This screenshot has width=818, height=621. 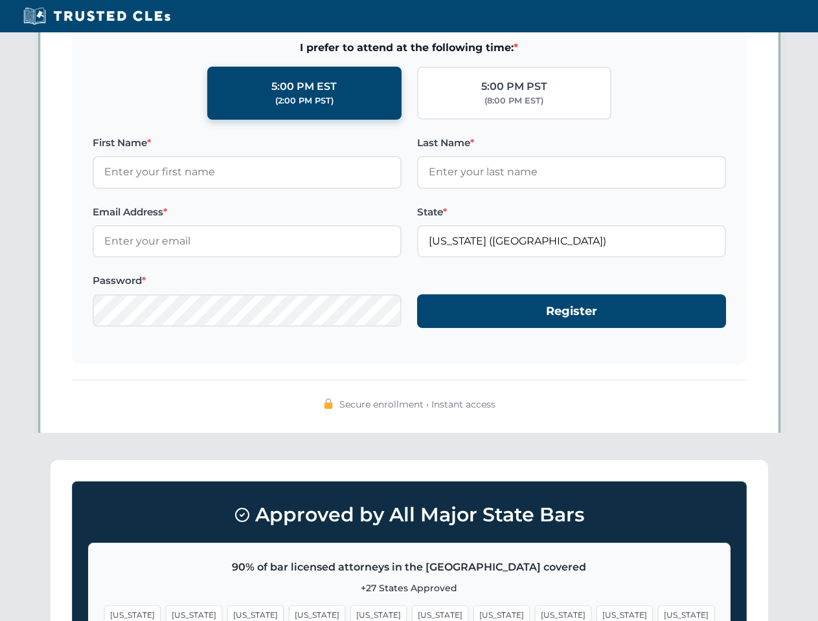 I want to click on input: Enter your last name, so click(x=571, y=172).